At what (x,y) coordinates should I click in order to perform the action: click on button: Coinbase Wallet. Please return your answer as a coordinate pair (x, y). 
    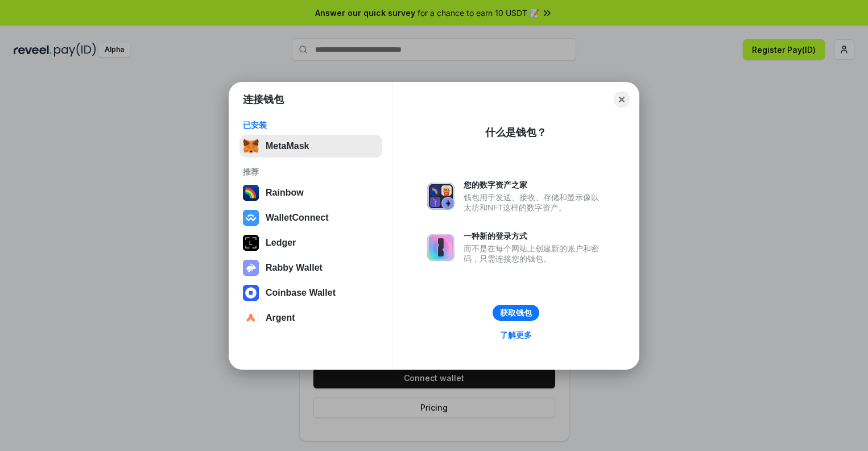
    Looking at the image, I should click on (310, 293).